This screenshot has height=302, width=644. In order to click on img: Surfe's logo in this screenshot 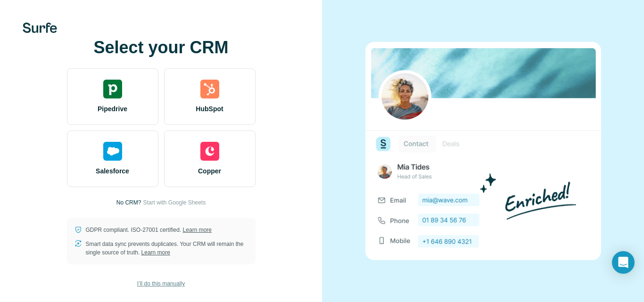, I will do `click(39, 28)`.